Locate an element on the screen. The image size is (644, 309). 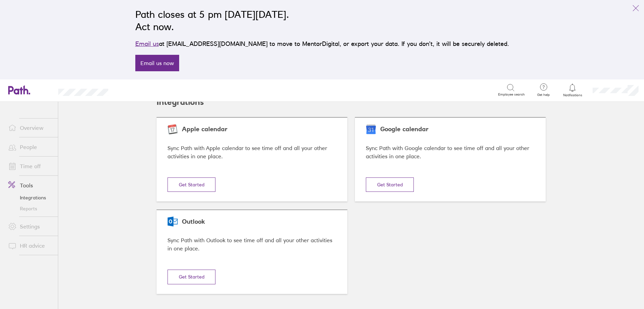
div: Outlook is located at coordinates (252, 222).